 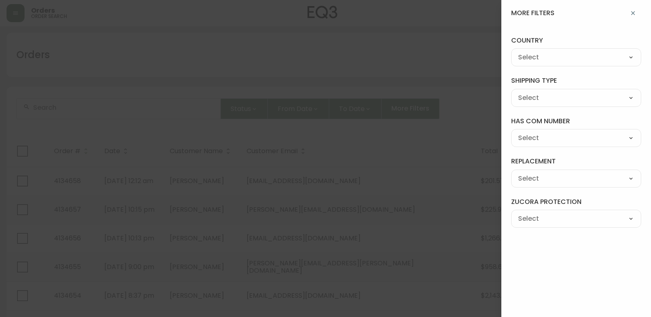 What do you see at coordinates (576, 81) in the screenshot?
I see `label: shipping type` at bounding box center [576, 81].